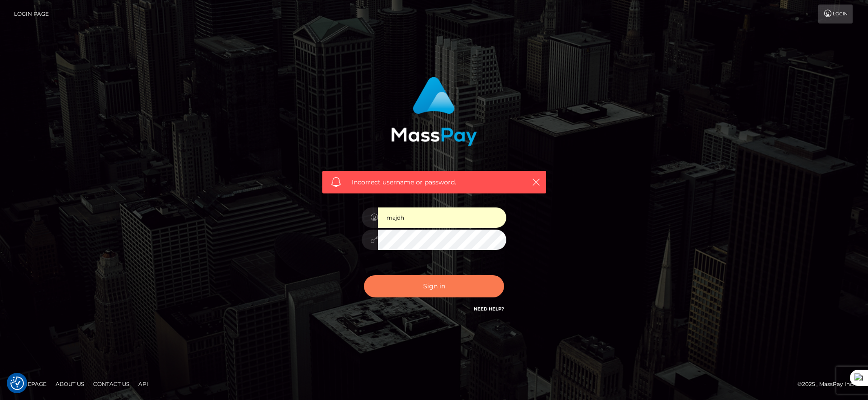 This screenshot has height=400, width=868. What do you see at coordinates (30, 384) in the screenshot?
I see `a: Homepage` at bounding box center [30, 384].